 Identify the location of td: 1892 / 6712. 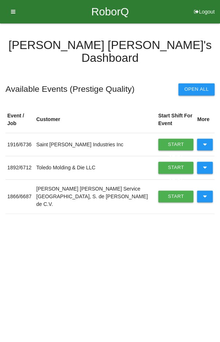
(20, 167).